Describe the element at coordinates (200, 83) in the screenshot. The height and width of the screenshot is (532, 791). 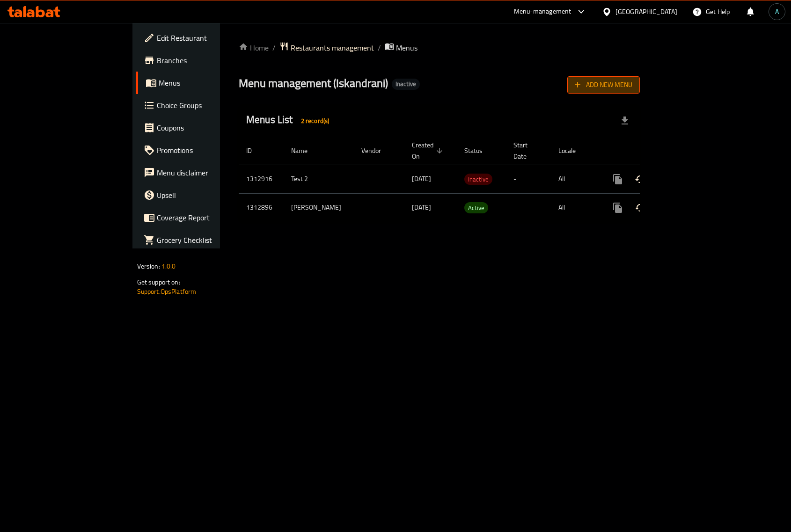
I see `a: Menus` at that location.